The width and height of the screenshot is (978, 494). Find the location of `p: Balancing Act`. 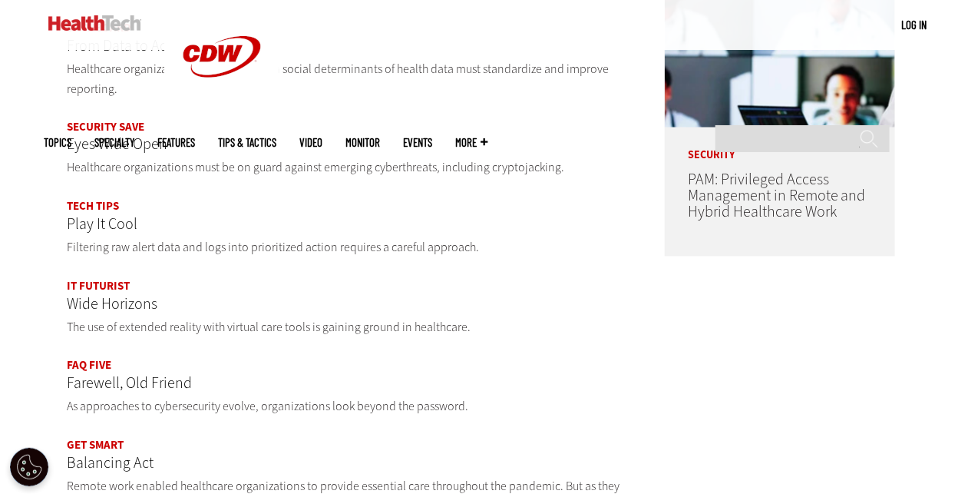

p: Balancing Act is located at coordinates (346, 464).